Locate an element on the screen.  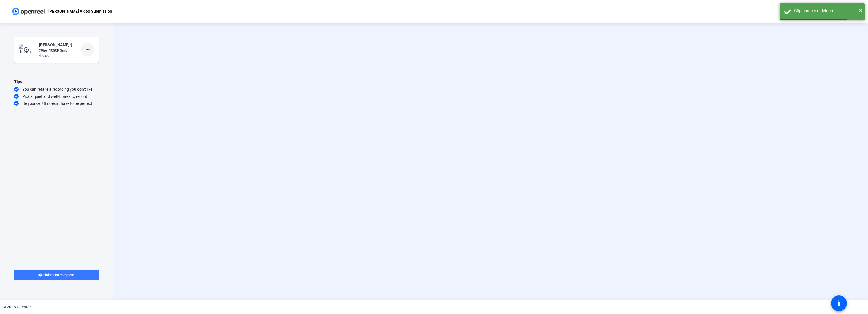
mat-icon: play_circle_outline is located at coordinates (27, 50).